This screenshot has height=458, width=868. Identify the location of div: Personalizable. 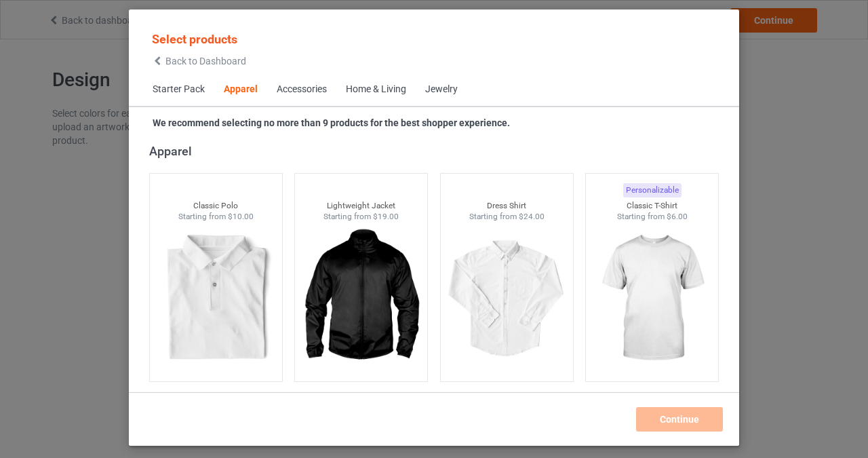
(652, 190).